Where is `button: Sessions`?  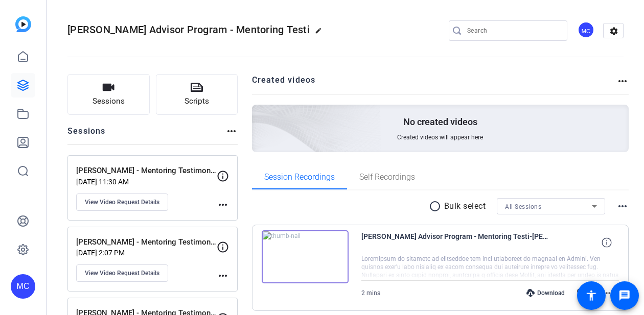
button: Sessions is located at coordinates (108, 94).